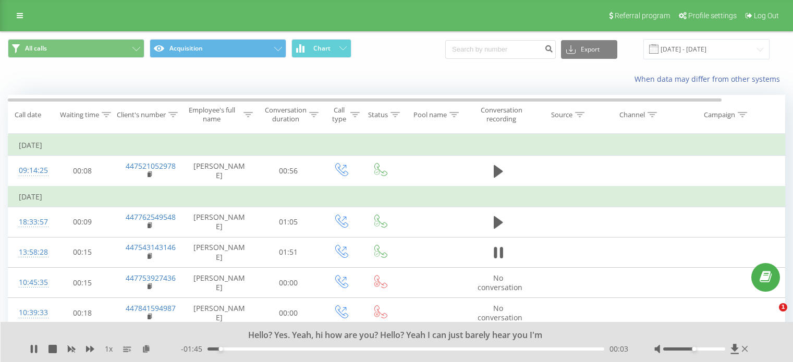 This screenshot has height=362, width=793. Describe the element at coordinates (29, 283) in the screenshot. I see `div: 10:45:35` at that location.